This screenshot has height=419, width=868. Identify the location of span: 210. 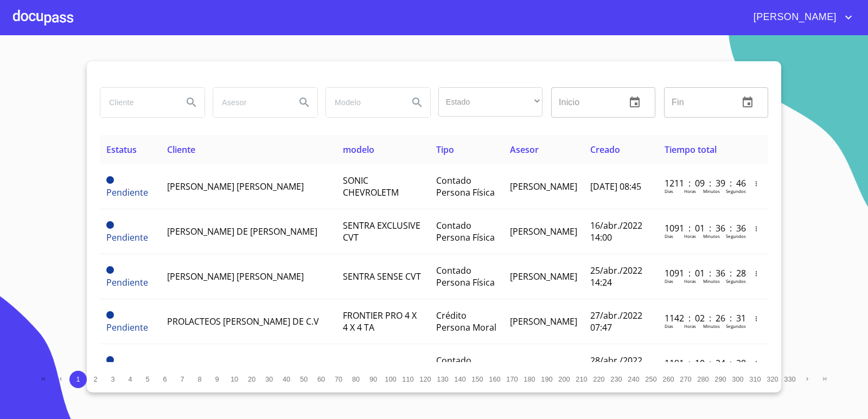
(581, 379).